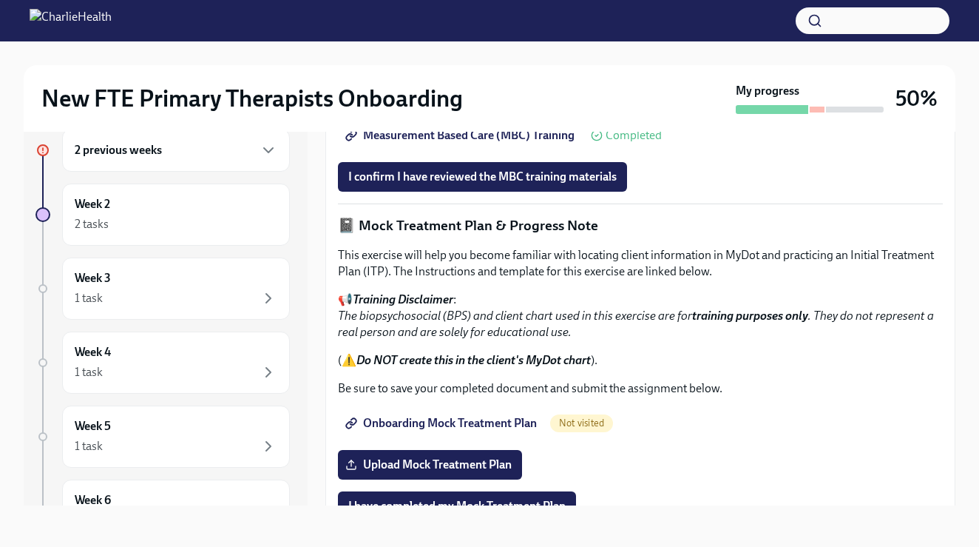 This screenshot has width=979, height=547. I want to click on h6: Week 4, so click(92, 352).